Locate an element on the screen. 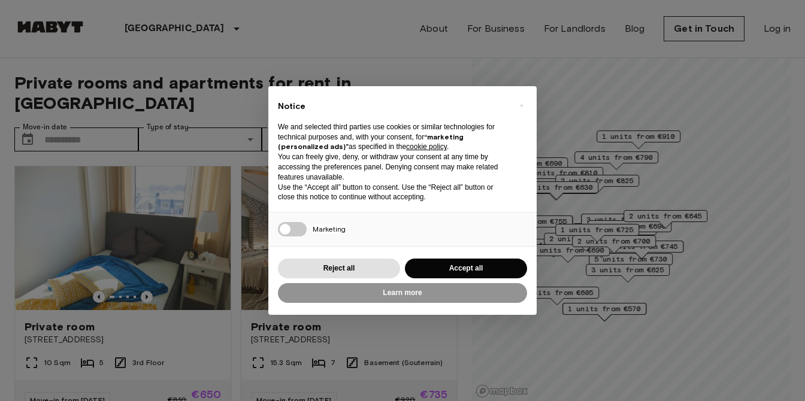 Image resolution: width=805 pixels, height=401 pixels. span: Marketing is located at coordinates (329, 229).